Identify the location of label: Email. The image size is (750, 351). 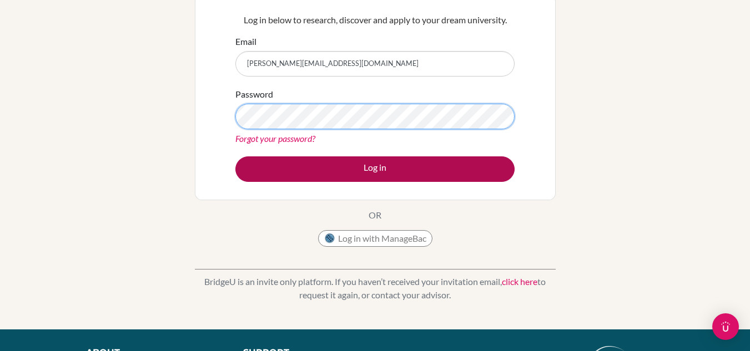
(246, 42).